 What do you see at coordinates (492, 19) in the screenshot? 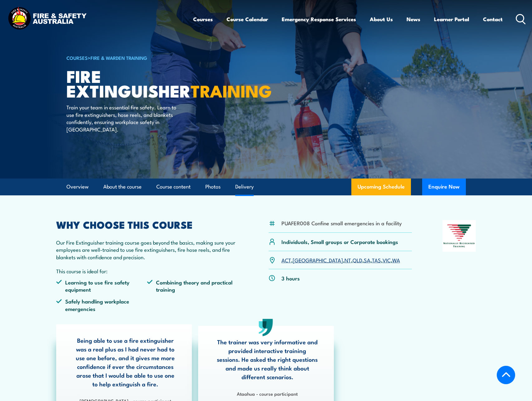
I see `a: Contact` at bounding box center [492, 19].